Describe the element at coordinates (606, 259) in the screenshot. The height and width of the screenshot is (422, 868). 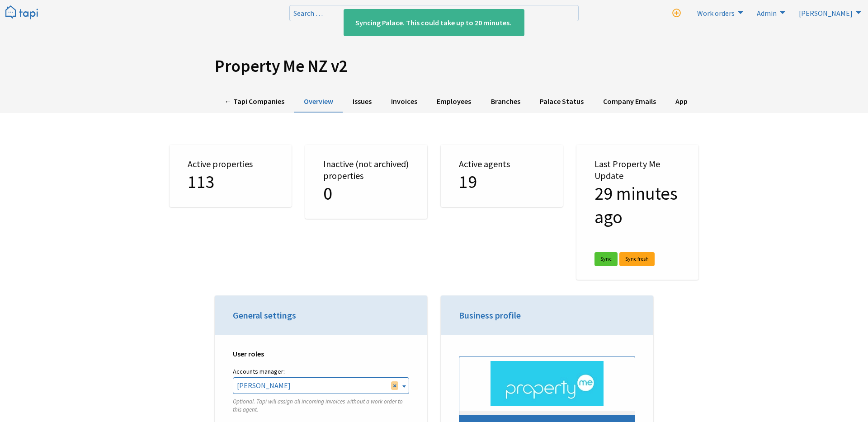
I see `a: Sync` at that location.